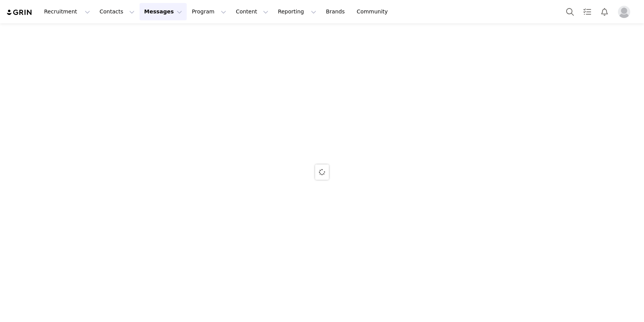 The width and height of the screenshot is (644, 322). Describe the element at coordinates (19, 12) in the screenshot. I see `a: grin logo` at that location.